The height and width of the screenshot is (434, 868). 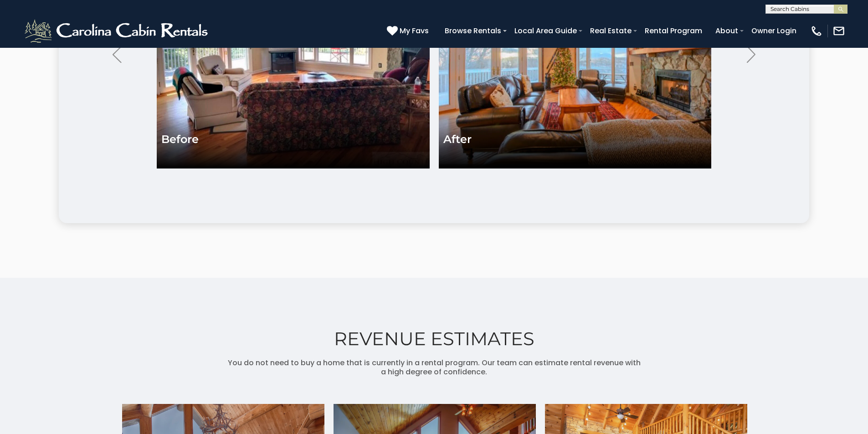 What do you see at coordinates (545, 31) in the screenshot?
I see `a: Local Area Guide` at bounding box center [545, 31].